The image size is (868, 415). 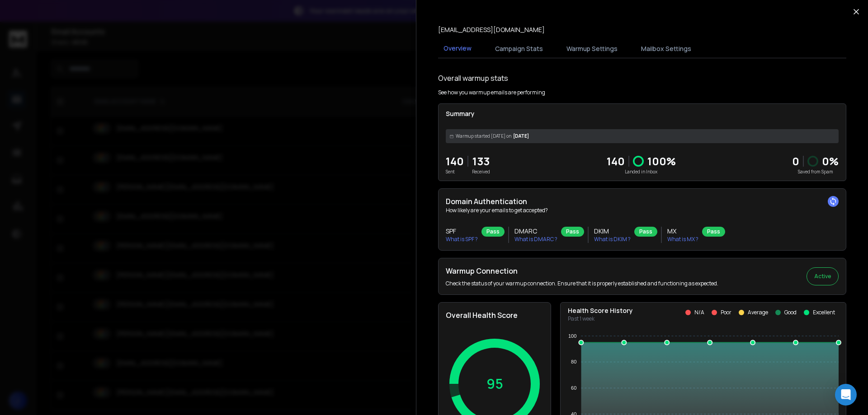 I want to click on p: Summary, so click(x=642, y=114).